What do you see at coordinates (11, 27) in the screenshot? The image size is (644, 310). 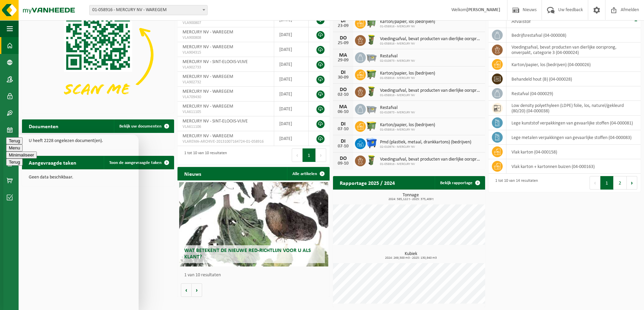 I see `span: Terug` at bounding box center [11, 27].